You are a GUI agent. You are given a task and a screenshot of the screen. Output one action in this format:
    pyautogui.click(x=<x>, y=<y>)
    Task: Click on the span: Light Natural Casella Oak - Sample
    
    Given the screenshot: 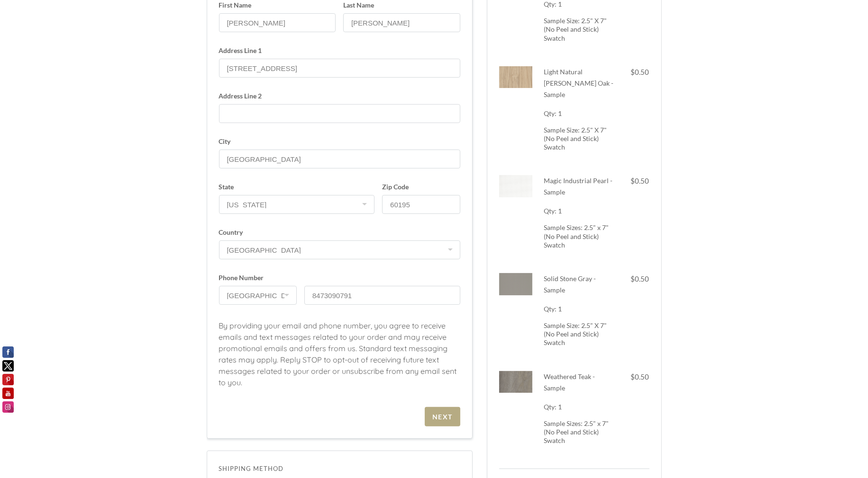 What is the action you would take?
    pyautogui.click(x=579, y=82)
    